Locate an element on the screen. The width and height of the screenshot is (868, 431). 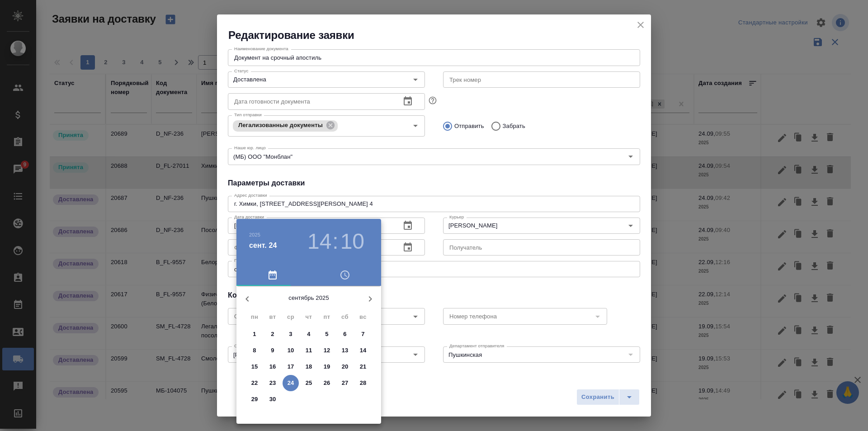
button: 2 is located at coordinates (273, 334).